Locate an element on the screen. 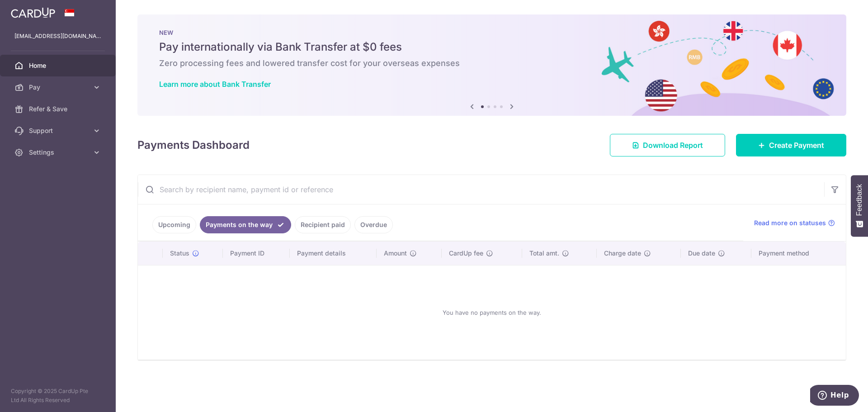  h6: Zero processing fees and lowered transfer cost for your overseas expenses is located at coordinates (493, 63).